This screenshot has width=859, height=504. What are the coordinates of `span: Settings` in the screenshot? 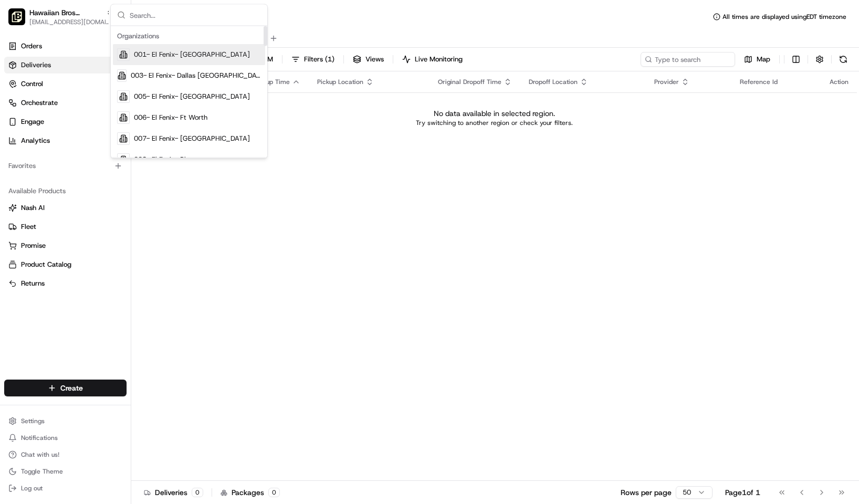 It's located at (32, 421).